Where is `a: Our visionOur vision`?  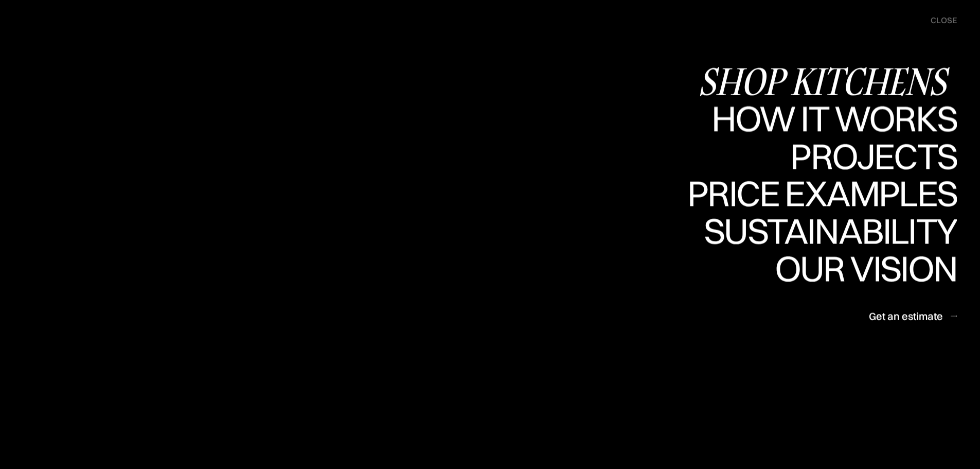
a: Our visionOur vision is located at coordinates (861, 269).